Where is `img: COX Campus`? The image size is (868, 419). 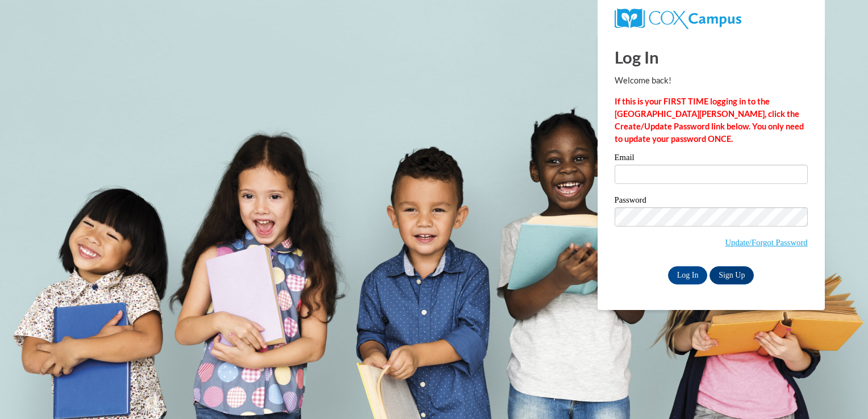
img: COX Campus is located at coordinates (677, 19).